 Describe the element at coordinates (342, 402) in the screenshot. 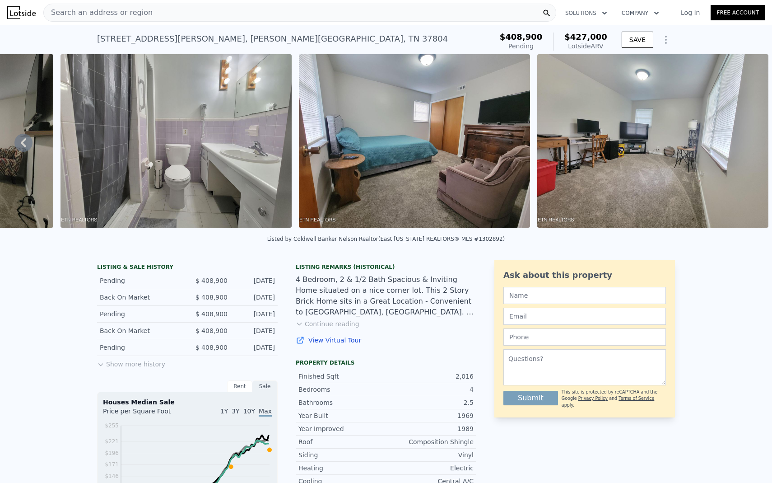

I see `div: Bathrooms` at that location.